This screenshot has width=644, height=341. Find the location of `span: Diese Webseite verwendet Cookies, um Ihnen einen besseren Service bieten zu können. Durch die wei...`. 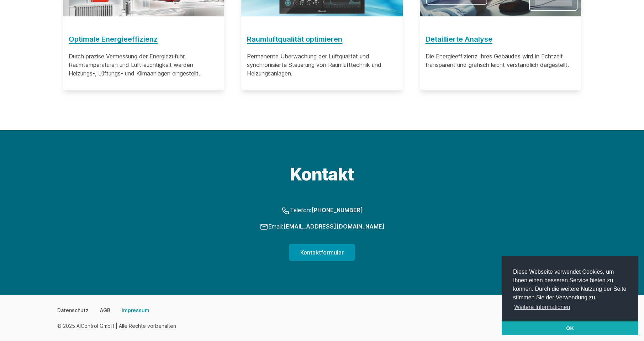

span: Diese Webseite verwendet Cookies, um Ihnen einen besseren Service bieten zu können. Durch die wei... is located at coordinates (570, 290).